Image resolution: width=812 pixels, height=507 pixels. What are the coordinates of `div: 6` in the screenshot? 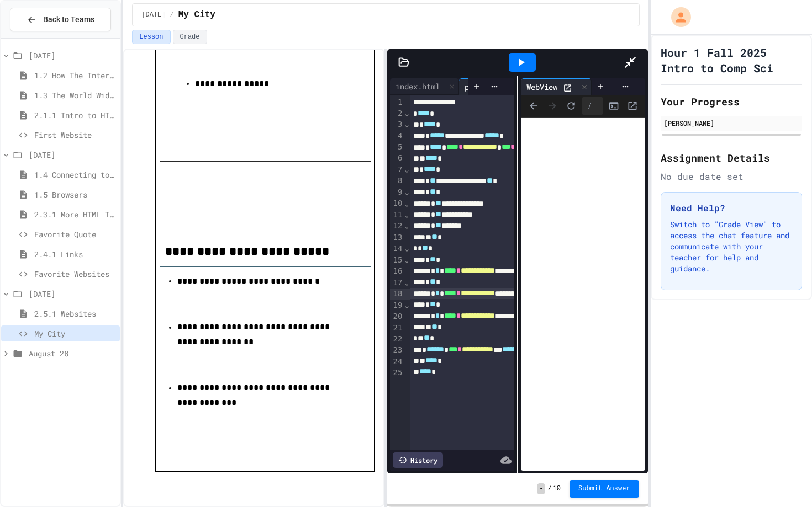 It's located at (396, 158).